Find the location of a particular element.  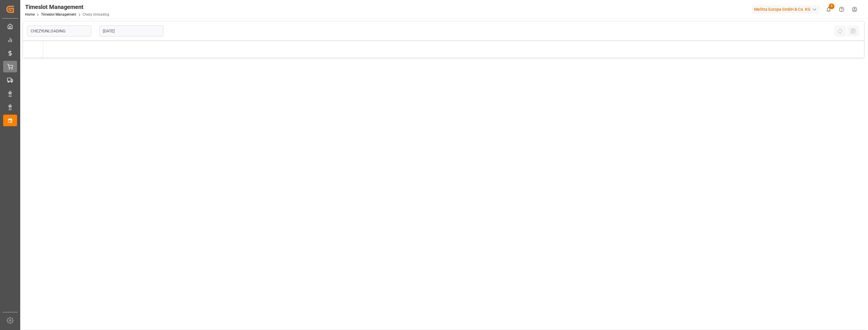

input: DD-MM-YYYY is located at coordinates (131, 31).